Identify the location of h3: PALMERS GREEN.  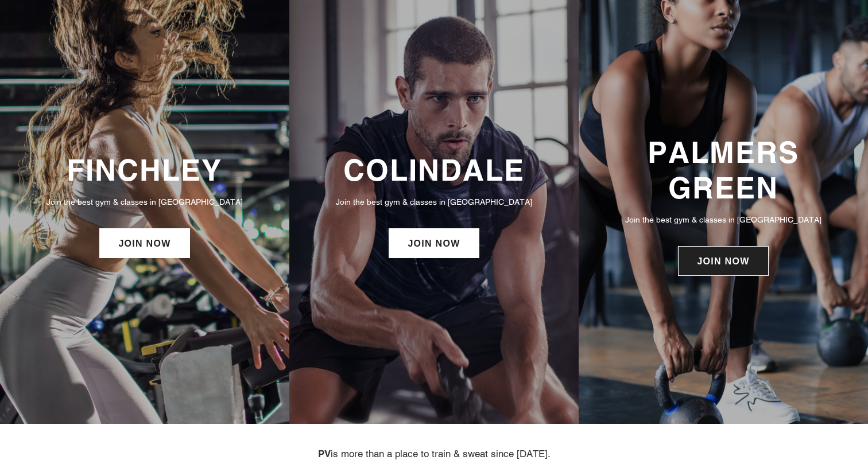
(723, 170).